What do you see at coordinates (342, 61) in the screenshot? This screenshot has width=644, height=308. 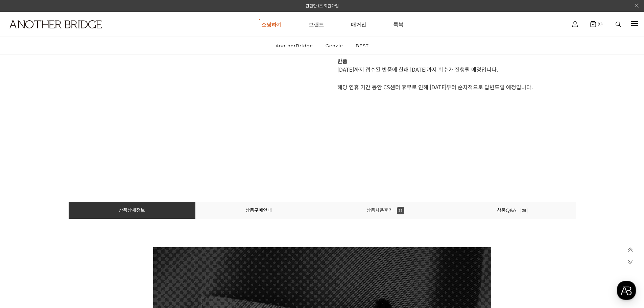 I see `strong: 반품` at bounding box center [342, 61].